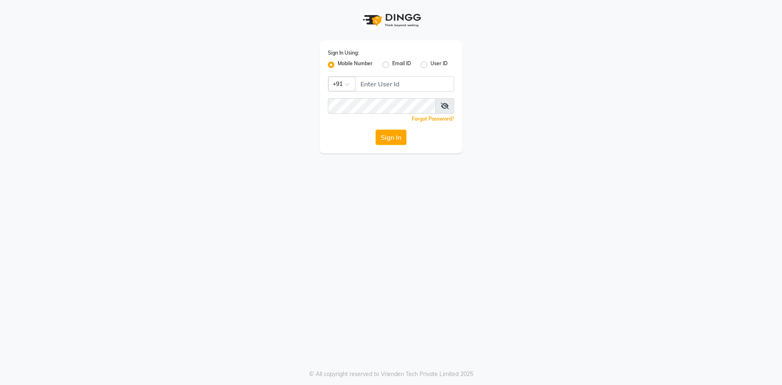 This screenshot has height=385, width=782. I want to click on label: Email ID, so click(402, 65).